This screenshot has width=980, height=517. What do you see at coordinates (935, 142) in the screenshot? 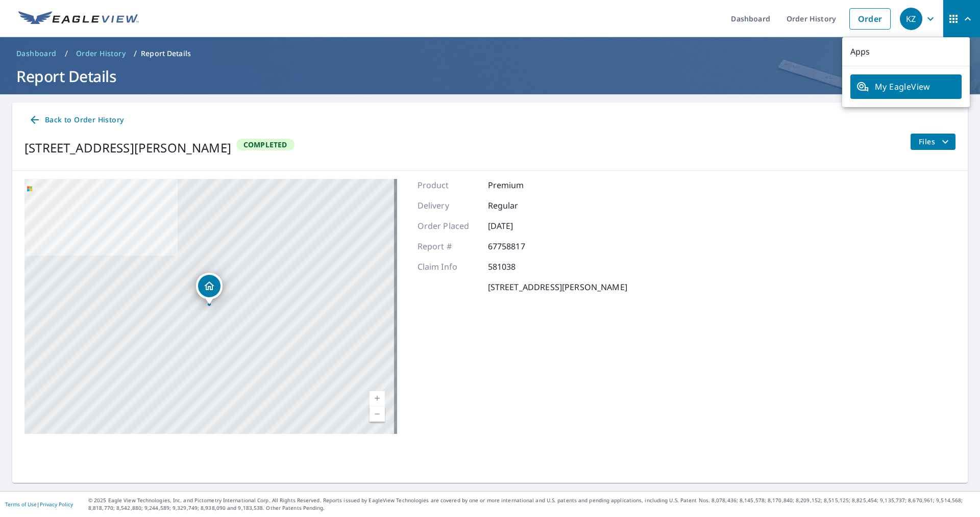
I see `span: Files` at bounding box center [935, 142].